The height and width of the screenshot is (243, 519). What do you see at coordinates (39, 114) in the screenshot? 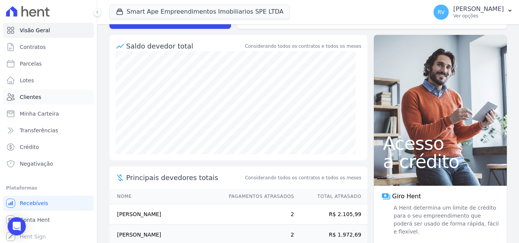
I see `span: Minha Carteira` at bounding box center [39, 114].